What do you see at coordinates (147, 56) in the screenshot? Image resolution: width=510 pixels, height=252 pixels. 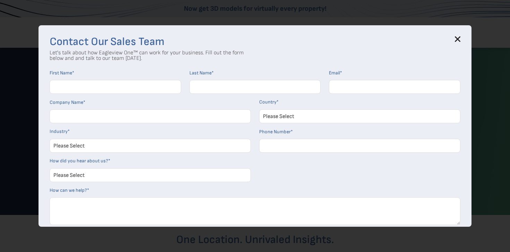 I see `p: Let's talk about how Eagleview One™ can work for your business. Fill out the form below and and t...` at bounding box center [147, 56].